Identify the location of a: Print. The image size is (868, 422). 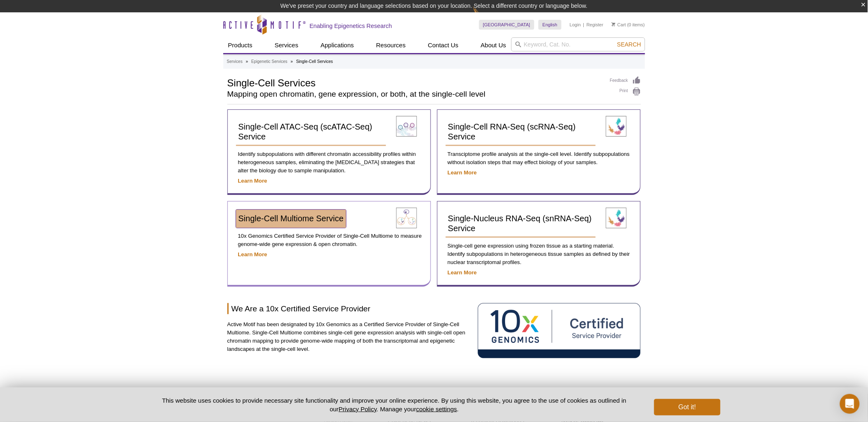
(625, 92).